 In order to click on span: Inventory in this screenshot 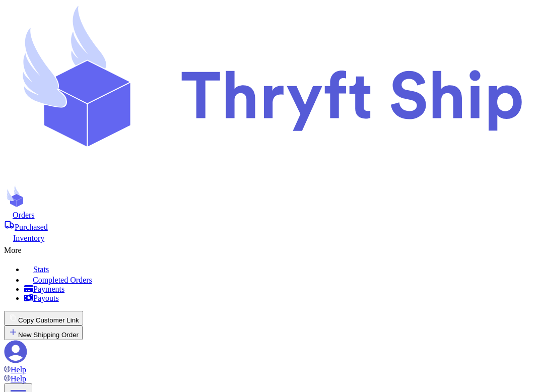, I will do `click(29, 238)`.